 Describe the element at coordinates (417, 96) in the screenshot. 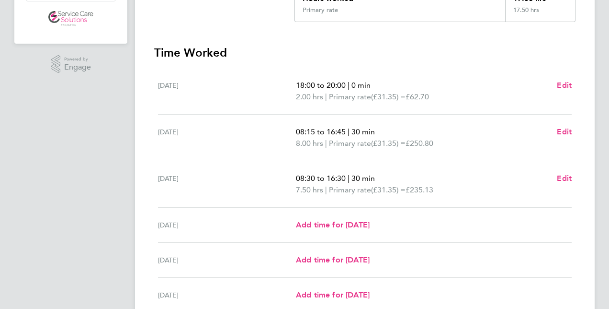

I see `span: £62.70` at that location.